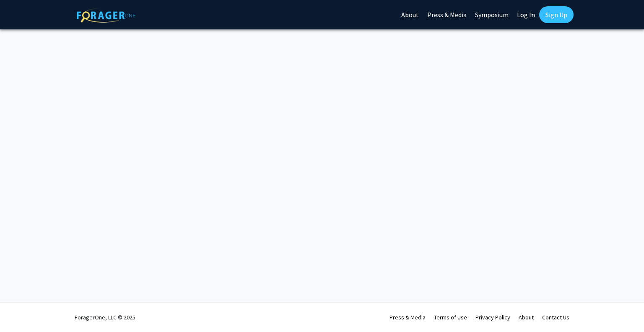 The width and height of the screenshot is (644, 332). What do you see at coordinates (526, 317) in the screenshot?
I see `a: About` at bounding box center [526, 317].